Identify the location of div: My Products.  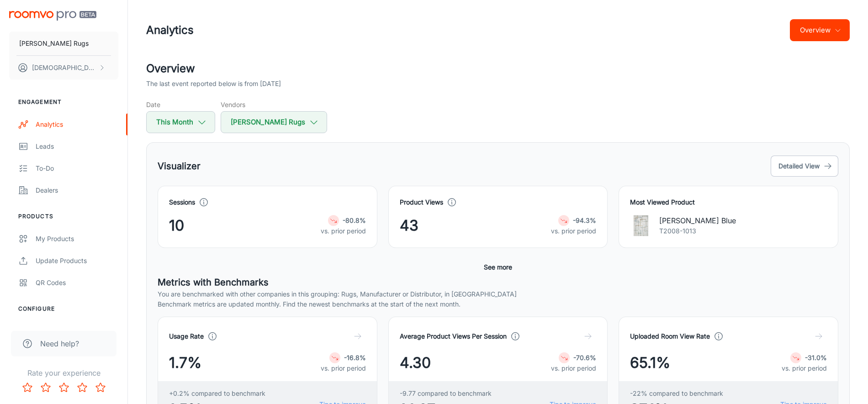
(77, 239).